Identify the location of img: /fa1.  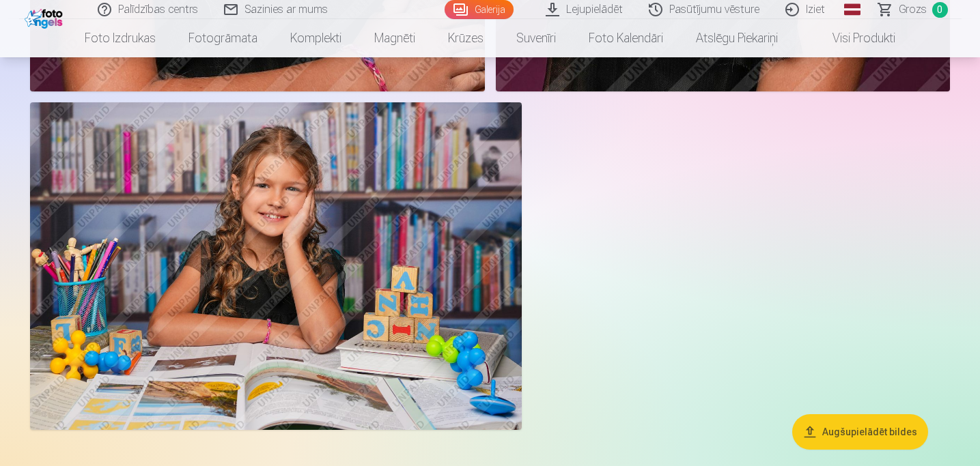
(45, 17).